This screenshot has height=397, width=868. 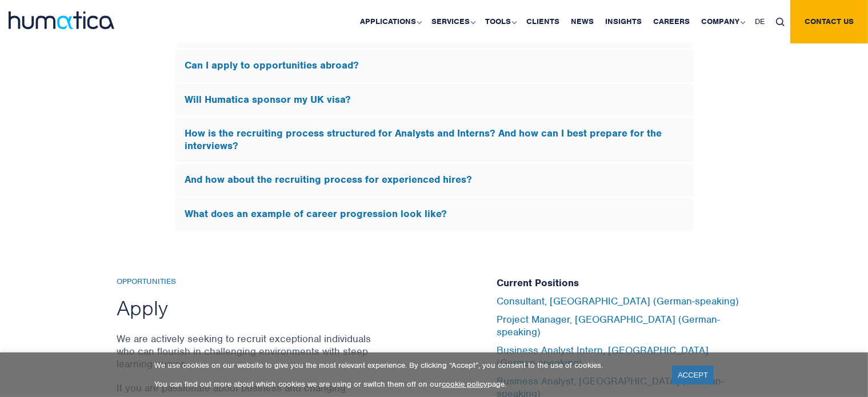 I want to click on img: search_icon, so click(x=780, y=22).